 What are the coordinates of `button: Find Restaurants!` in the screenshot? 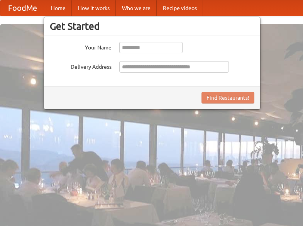 It's located at (228, 98).